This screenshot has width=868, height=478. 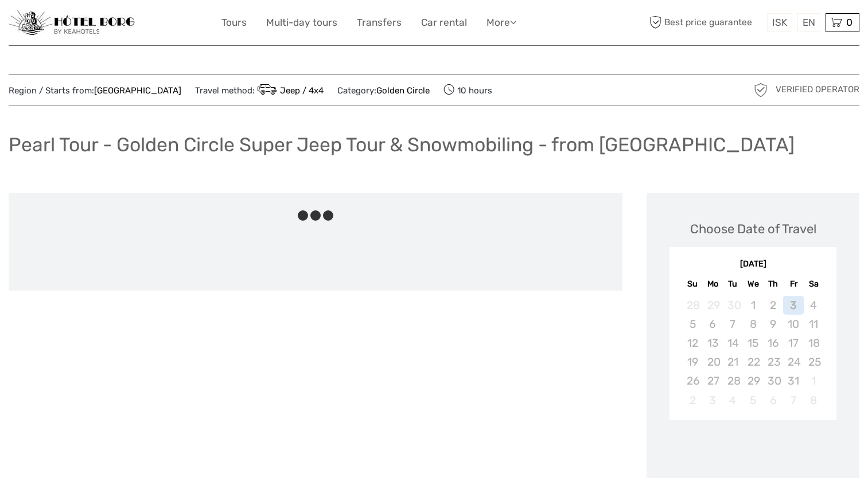 What do you see at coordinates (773, 381) in the screenshot?
I see `div: Not available Thursday, October 30th, 2025` at bounding box center [773, 381].